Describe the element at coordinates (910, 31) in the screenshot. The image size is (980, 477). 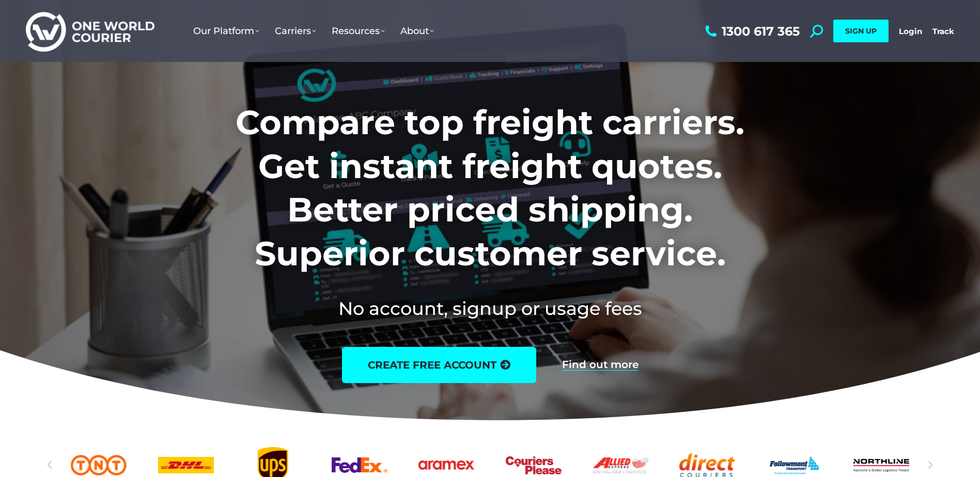
I see `a: Login` at that location.